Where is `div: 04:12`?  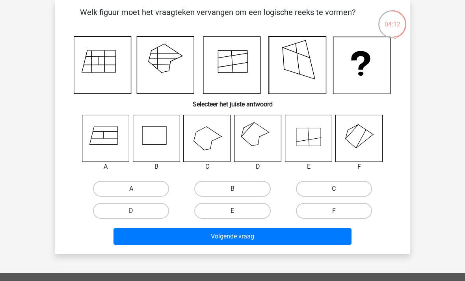
div: 04:12 is located at coordinates (392, 19).